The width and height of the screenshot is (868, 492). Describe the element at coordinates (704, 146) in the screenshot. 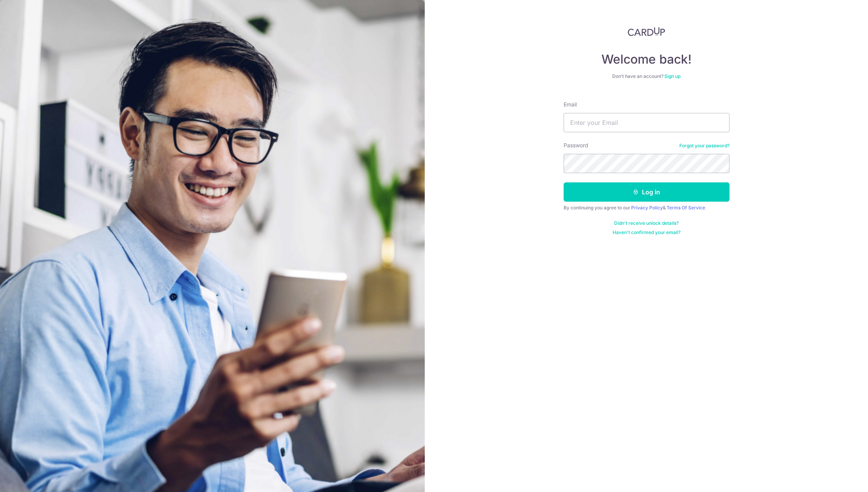

I see `a: Forgot your password?` at that location.